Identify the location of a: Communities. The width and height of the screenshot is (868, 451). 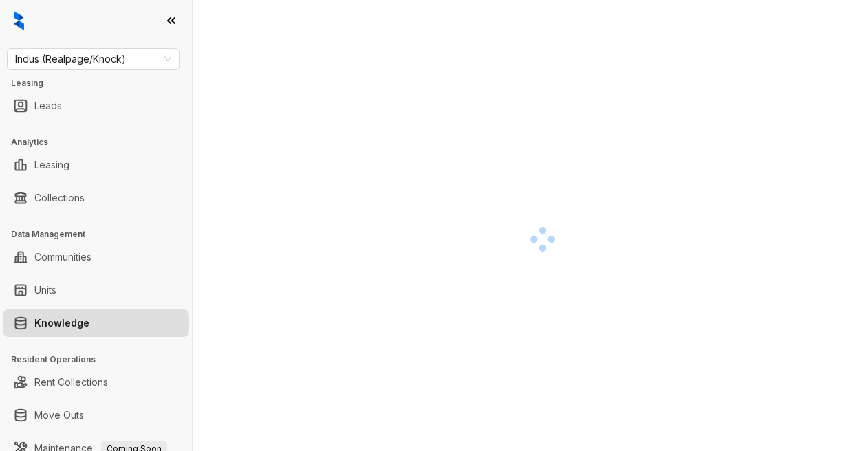
(63, 257).